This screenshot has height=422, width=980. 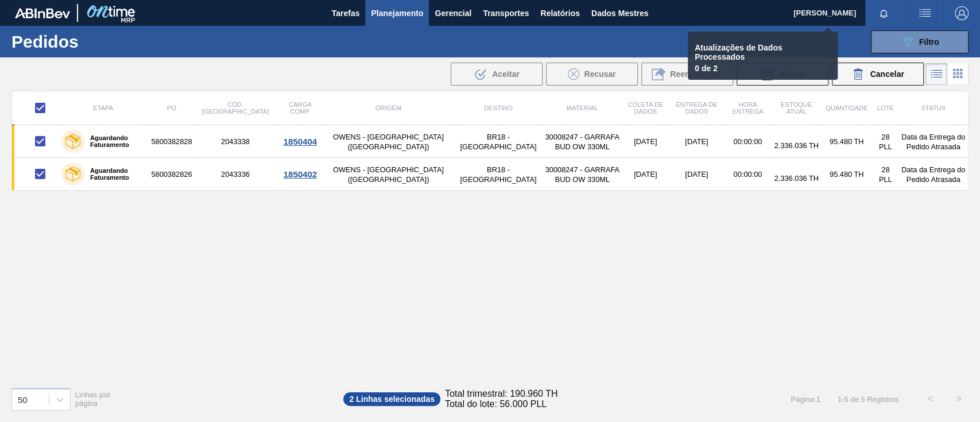 What do you see at coordinates (688, 74) in the screenshot?
I see `div: Reenviar SAP` at bounding box center [688, 74].